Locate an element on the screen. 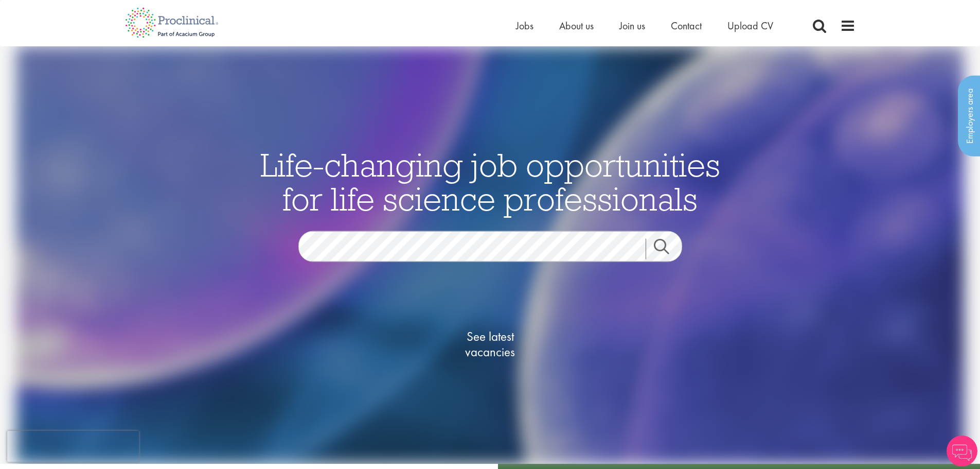 The height and width of the screenshot is (469, 980). a: Job search submit button is located at coordinates (668, 249).